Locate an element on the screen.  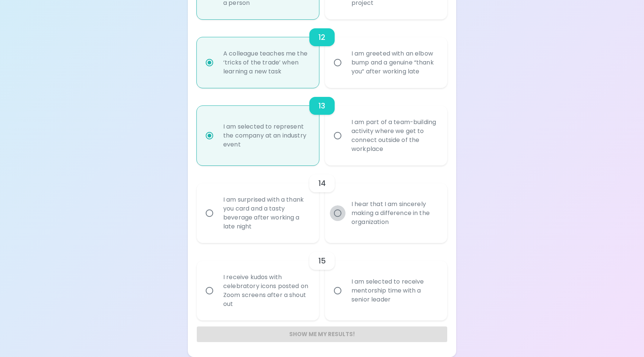
h6: 15 is located at coordinates (322, 261).